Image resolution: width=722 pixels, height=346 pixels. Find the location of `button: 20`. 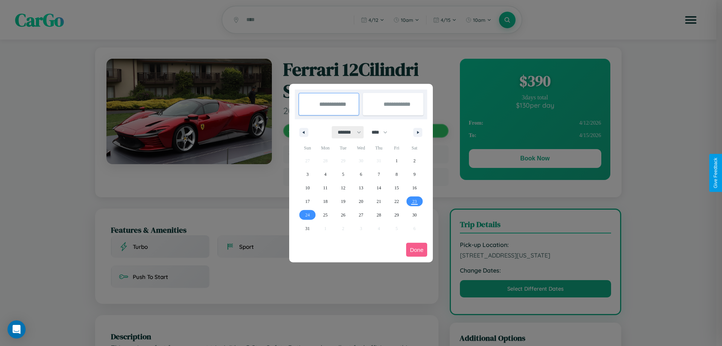

button: 20 is located at coordinates (361, 201).